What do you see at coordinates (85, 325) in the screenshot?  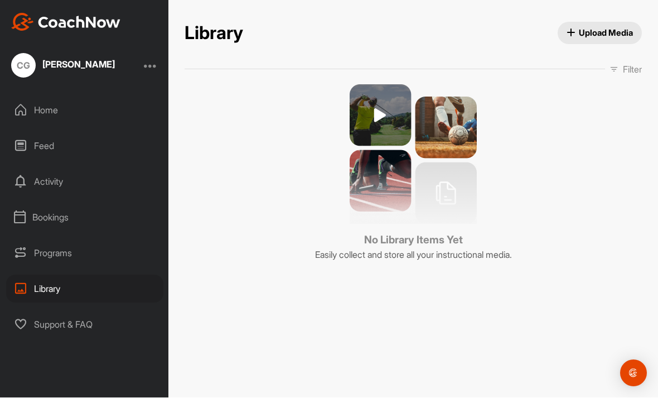 I see `div: Support & FAQ` at bounding box center [85, 325].